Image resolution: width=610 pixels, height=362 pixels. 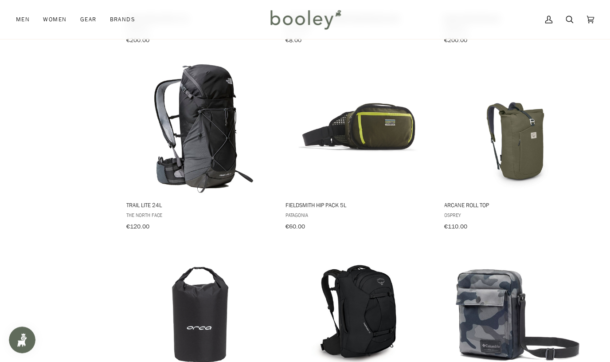 What do you see at coordinates (295, 226) in the screenshot?
I see `span: €60.00` at bounding box center [295, 226].